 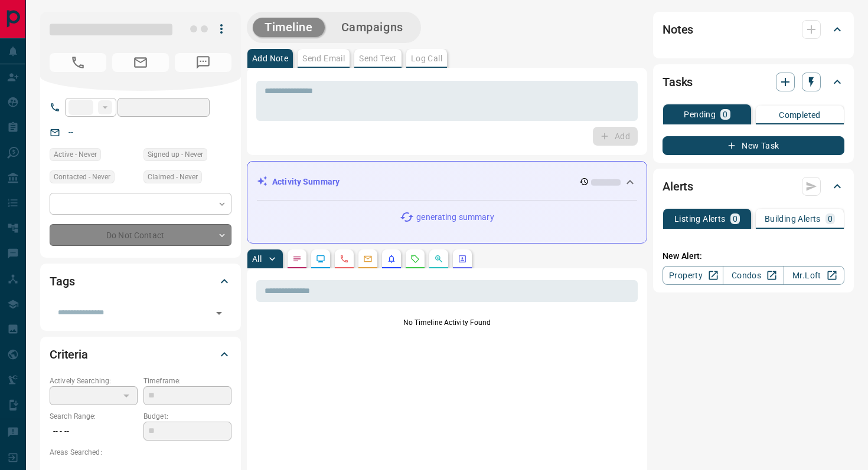 What do you see at coordinates (814, 276) in the screenshot?
I see `a: Mr.Loft` at bounding box center [814, 276].